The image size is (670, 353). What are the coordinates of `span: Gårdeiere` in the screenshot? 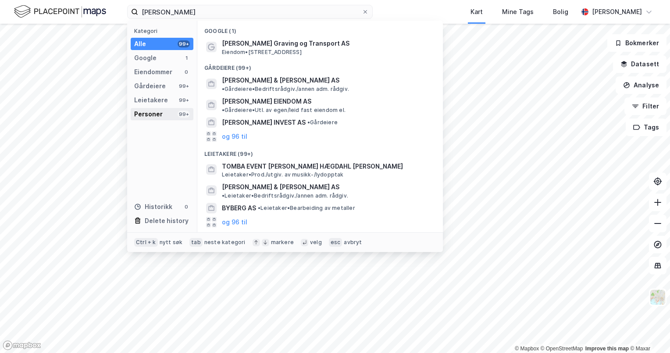 It's located at (322, 122).